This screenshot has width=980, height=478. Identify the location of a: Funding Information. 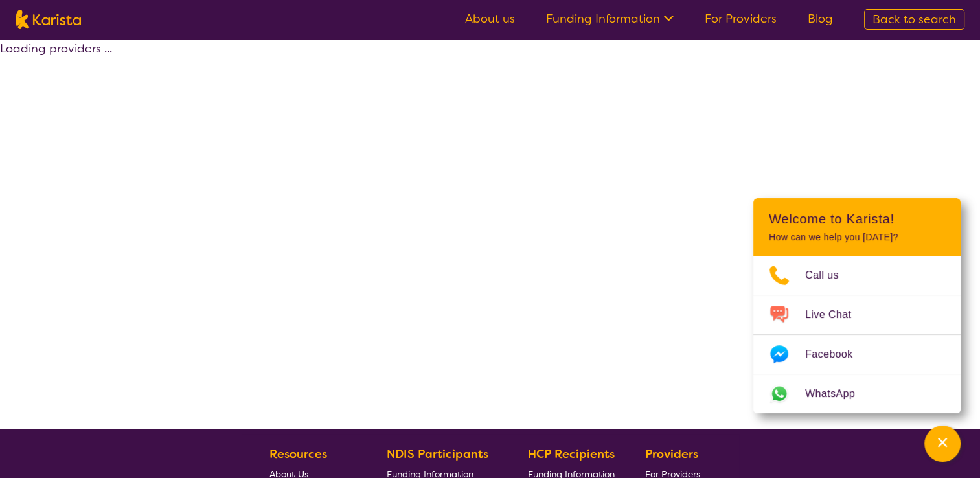
(609, 19).